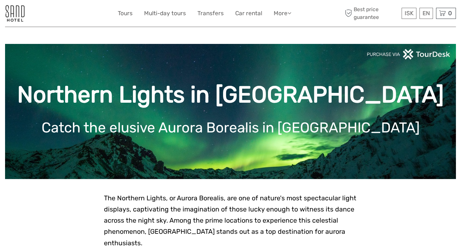 The image size is (461, 251). What do you see at coordinates (282, 13) in the screenshot?
I see `a: More` at bounding box center [282, 13].